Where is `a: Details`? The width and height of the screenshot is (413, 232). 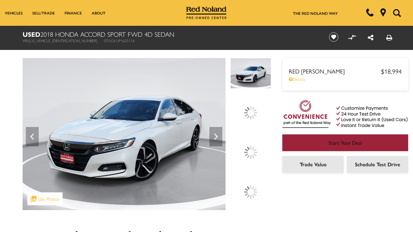 a: Details is located at coordinates (345, 79).